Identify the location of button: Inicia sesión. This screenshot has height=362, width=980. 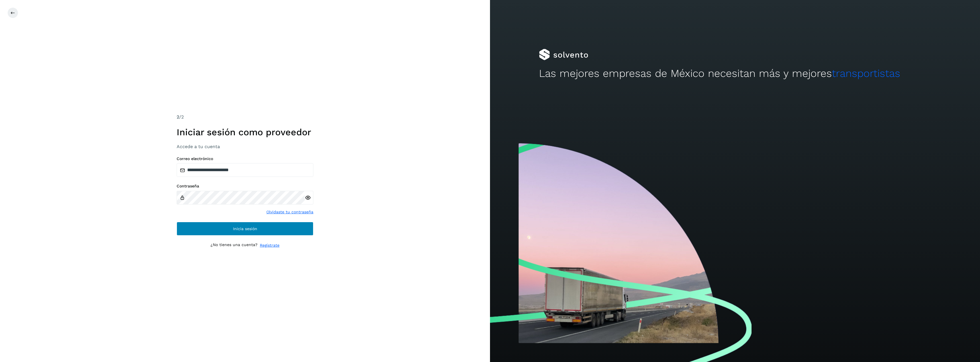
(245, 229).